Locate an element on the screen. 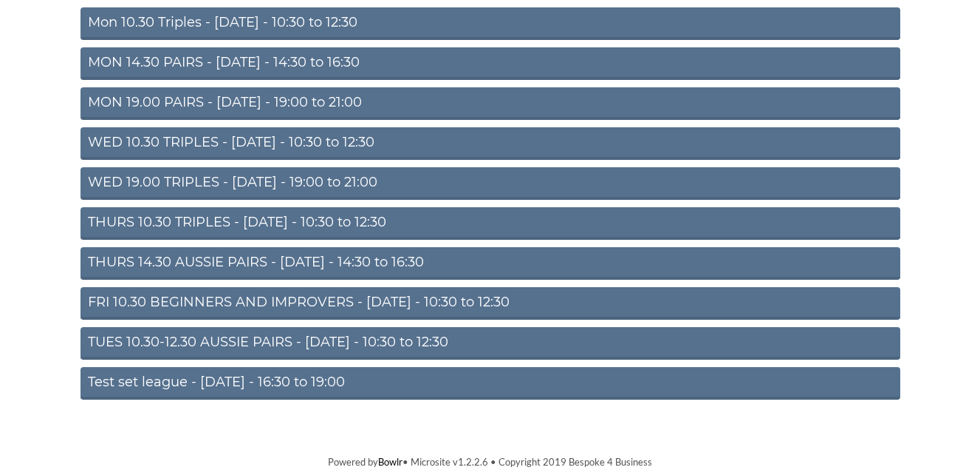  a: Bowlr is located at coordinates (390, 461).